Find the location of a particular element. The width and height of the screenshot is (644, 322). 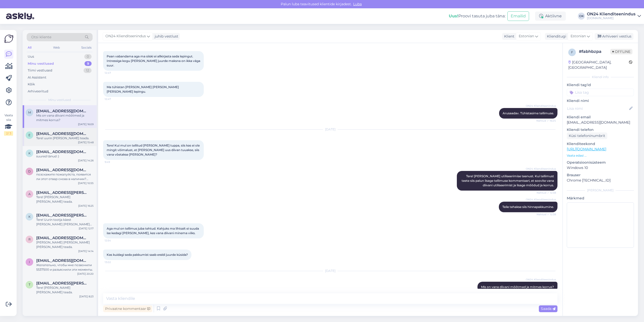

span: f is located at coordinates (572, 52).